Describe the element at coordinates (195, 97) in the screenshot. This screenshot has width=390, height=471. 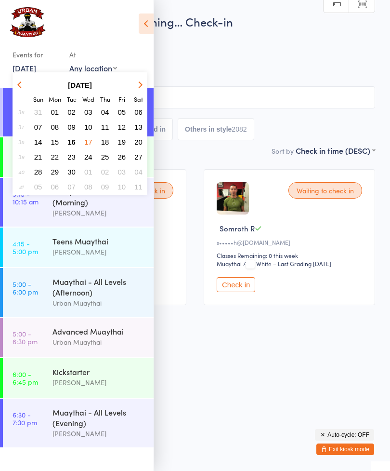
I see `input: Search` at that location.